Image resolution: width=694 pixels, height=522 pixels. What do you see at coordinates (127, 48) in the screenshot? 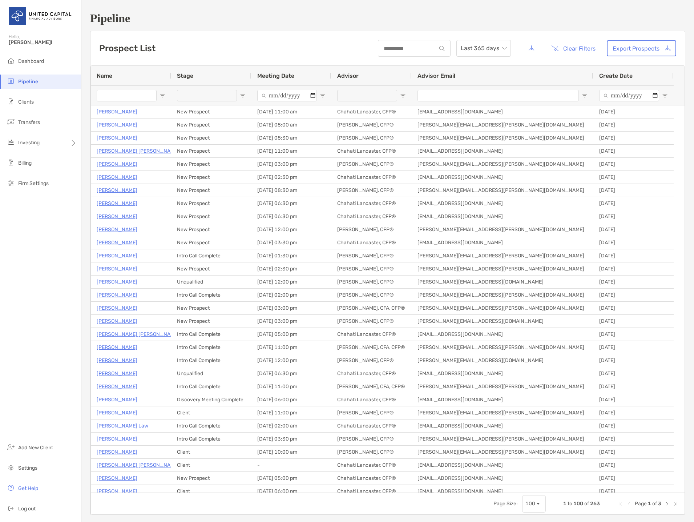
I see `h3: Prospect List` at bounding box center [127, 48].